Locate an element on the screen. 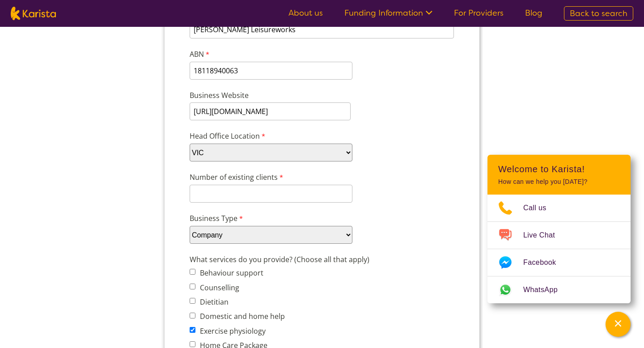 The width and height of the screenshot is (644, 348). label: Company details is located at coordinates (72, 13).